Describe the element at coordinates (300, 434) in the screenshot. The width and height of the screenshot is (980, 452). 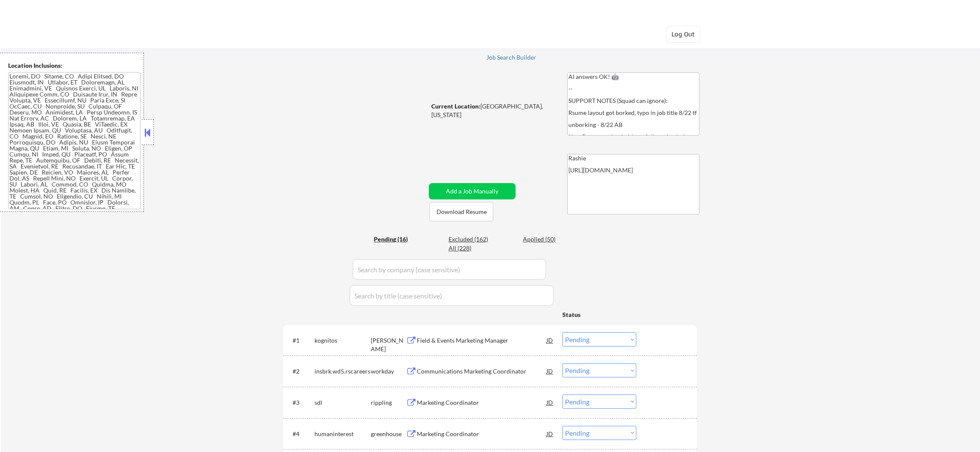
I see `div: #4` at that location.